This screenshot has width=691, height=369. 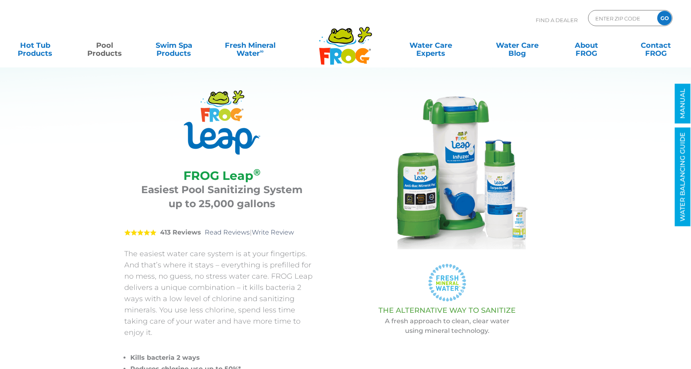 I want to click on h2: FROG Leap, so click(x=222, y=176).